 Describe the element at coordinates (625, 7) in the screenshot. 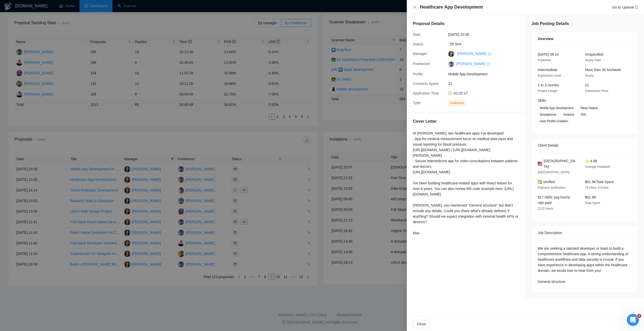

I see `a: Go to Upworkexport` at that location.